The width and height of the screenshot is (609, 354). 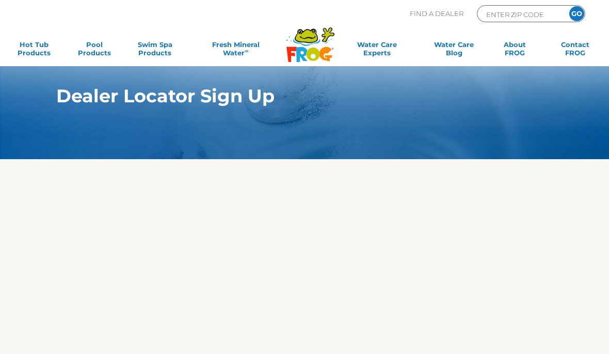 What do you see at coordinates (377, 51) in the screenshot?
I see `a: Water CareExperts` at bounding box center [377, 51].